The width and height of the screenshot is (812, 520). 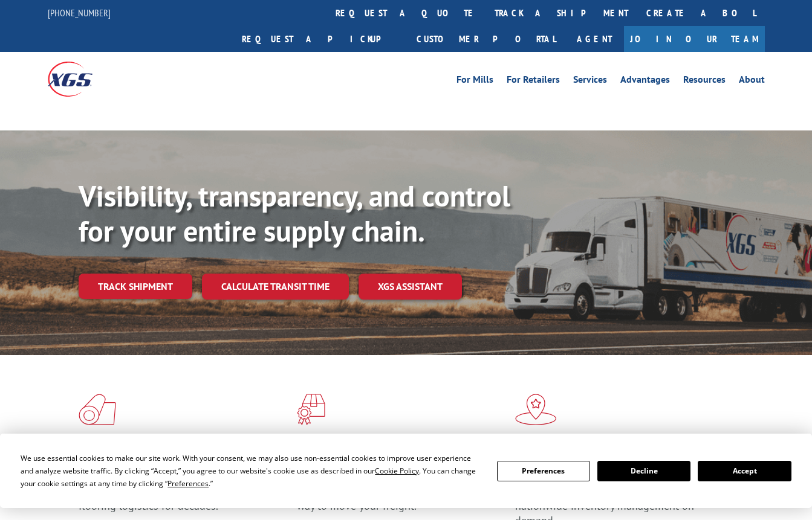 I want to click on img: xgs-icon-focused-on-flooring-red, so click(x=311, y=410).